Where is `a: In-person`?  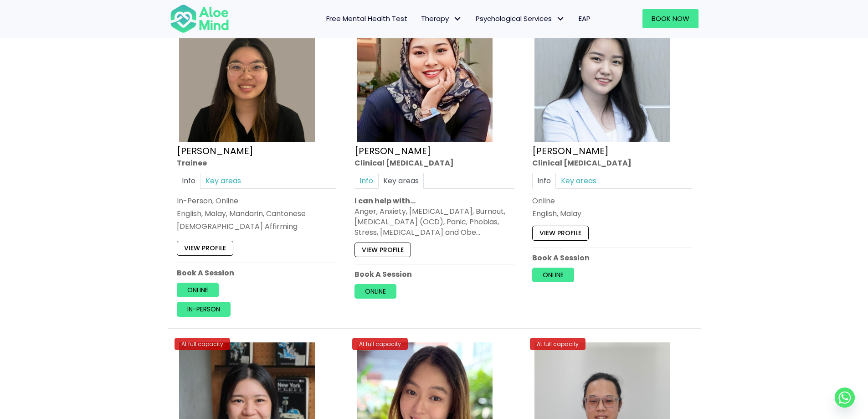 a: In-person is located at coordinates (203, 309).